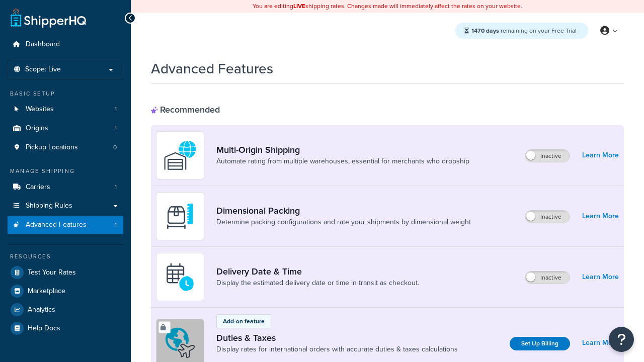 The height and width of the screenshot is (362, 644). I want to click on a: Websites1, so click(65, 109).